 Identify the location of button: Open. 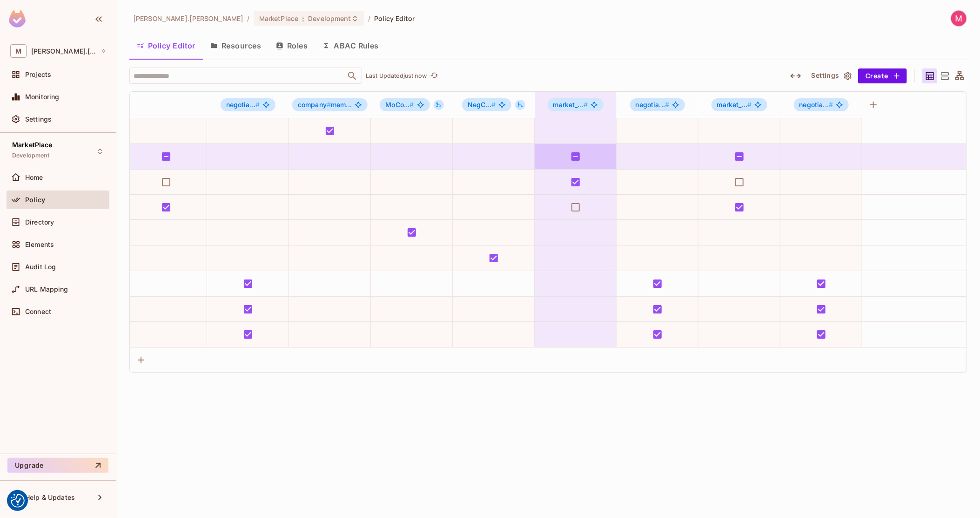
(352, 76).